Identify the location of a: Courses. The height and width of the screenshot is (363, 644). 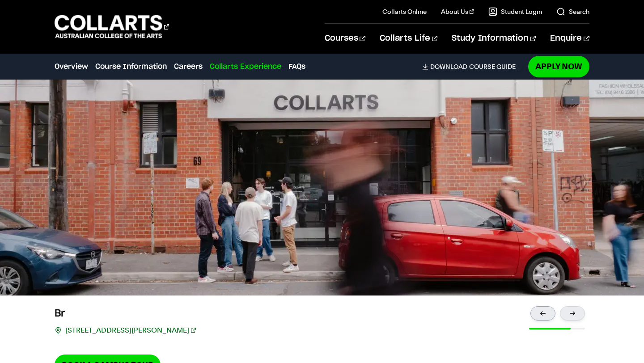
(345, 38).